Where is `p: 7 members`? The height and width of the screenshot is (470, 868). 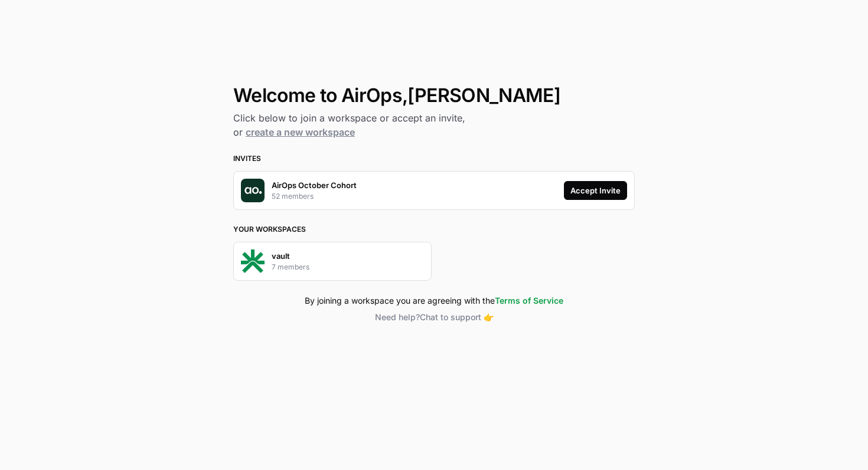
p: 7 members is located at coordinates (291, 268).